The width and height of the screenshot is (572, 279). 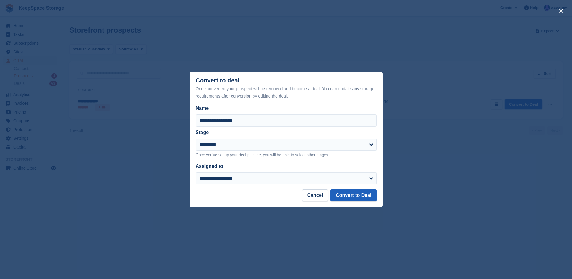 What do you see at coordinates (315, 195) in the screenshot?
I see `button: Cancel` at bounding box center [315, 195].